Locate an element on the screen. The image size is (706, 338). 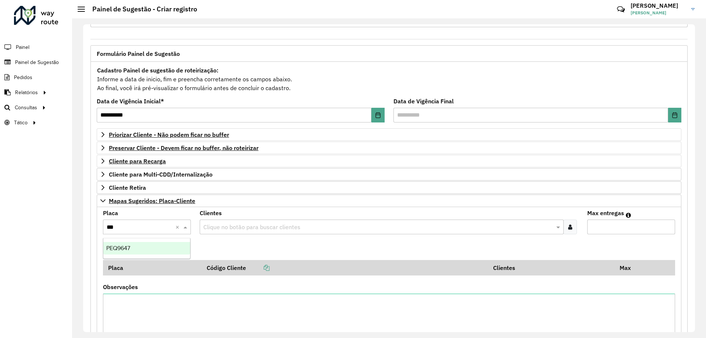
span: Pedidos is located at coordinates (23, 77).